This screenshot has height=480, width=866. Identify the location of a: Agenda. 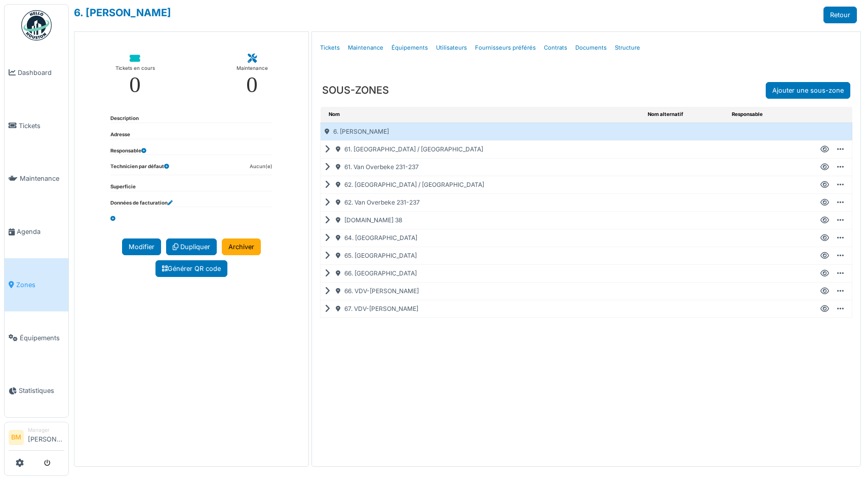
(36, 231).